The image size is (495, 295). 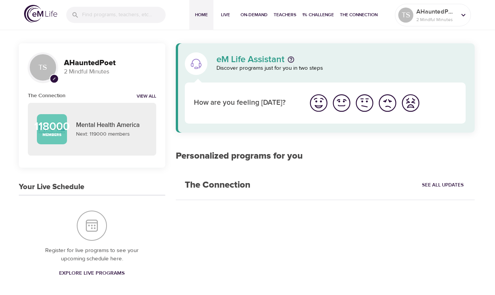 What do you see at coordinates (443, 185) in the screenshot?
I see `span: See All Updates` at bounding box center [443, 185].